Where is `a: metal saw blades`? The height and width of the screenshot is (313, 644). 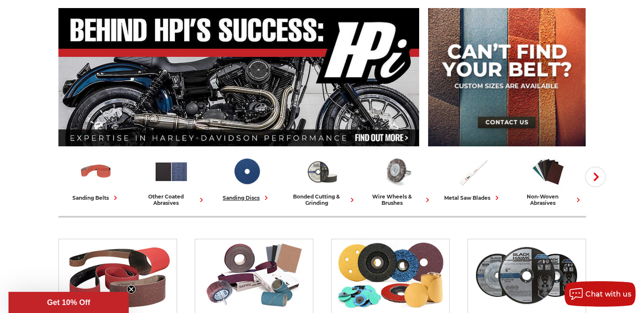 a: metal saw blades is located at coordinates (473, 178).